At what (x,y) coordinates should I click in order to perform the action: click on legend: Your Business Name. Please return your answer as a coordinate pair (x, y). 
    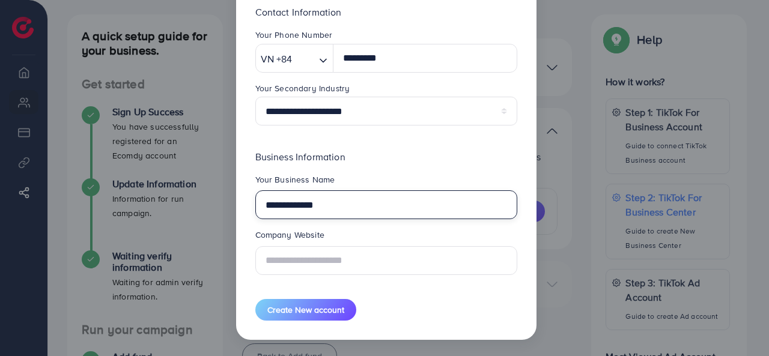
    Looking at the image, I should click on (386, 182).